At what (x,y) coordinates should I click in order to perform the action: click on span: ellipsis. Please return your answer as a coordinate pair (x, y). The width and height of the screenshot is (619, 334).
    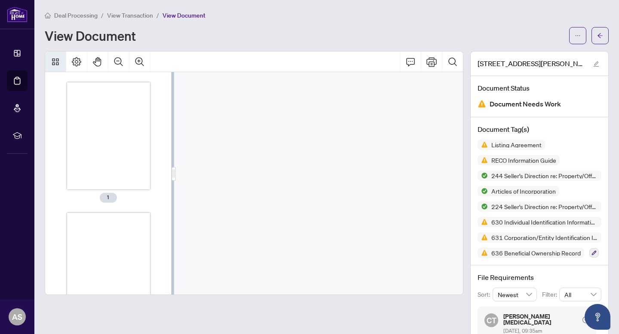
    Looking at the image, I should click on (578, 36).